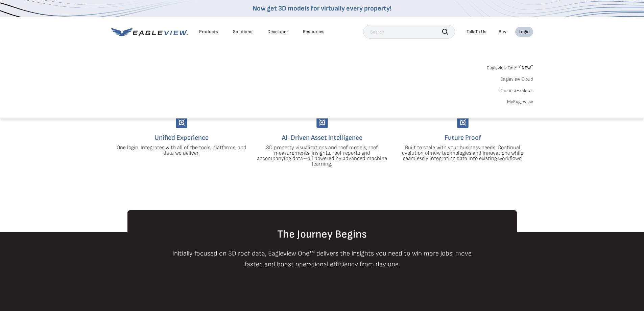 This screenshot has width=644, height=311. Describe the element at coordinates (322, 138) in the screenshot. I see `h4: AI-Driven Asset Intelligence` at that location.